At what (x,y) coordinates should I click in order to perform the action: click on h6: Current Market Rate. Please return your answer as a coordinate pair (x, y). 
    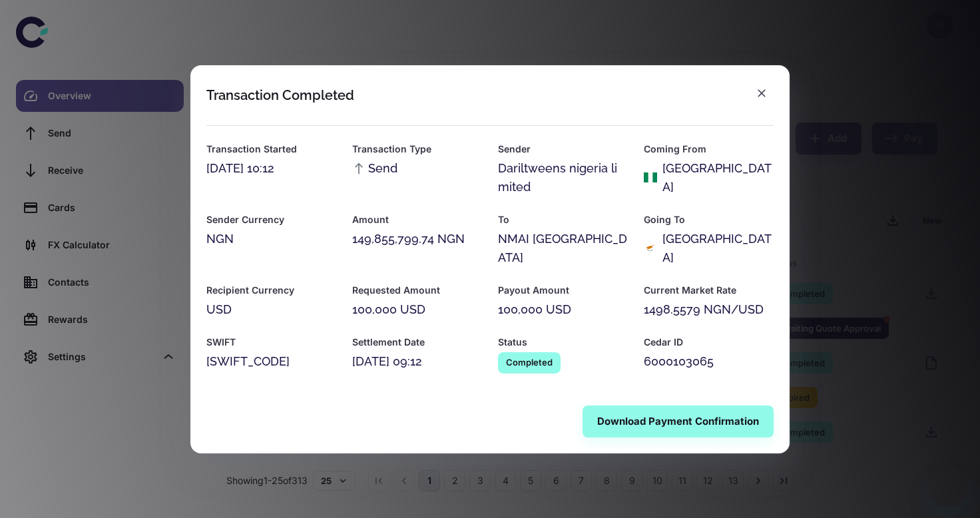
    Looking at the image, I should click on (708, 290).